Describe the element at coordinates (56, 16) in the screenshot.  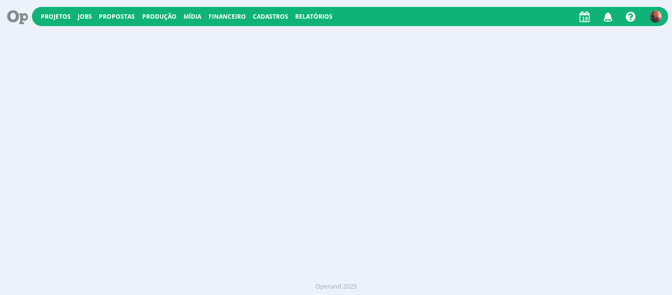
I see `a: Projetos` at that location.